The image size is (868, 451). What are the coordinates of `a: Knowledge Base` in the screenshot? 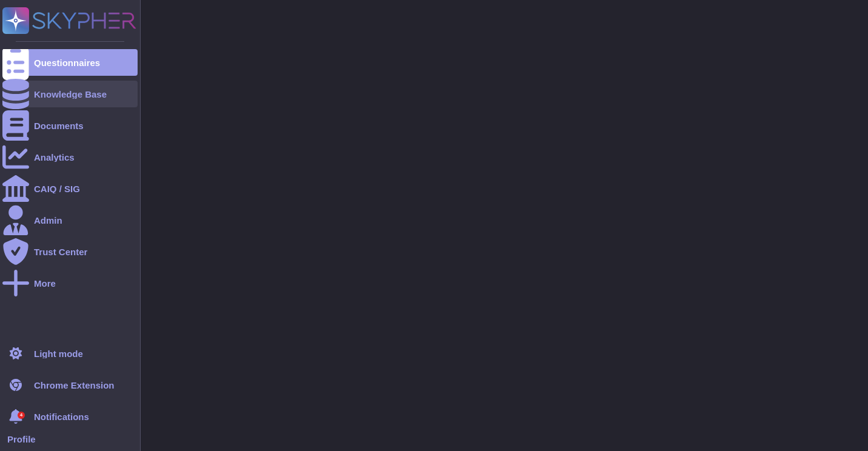 It's located at (70, 94).